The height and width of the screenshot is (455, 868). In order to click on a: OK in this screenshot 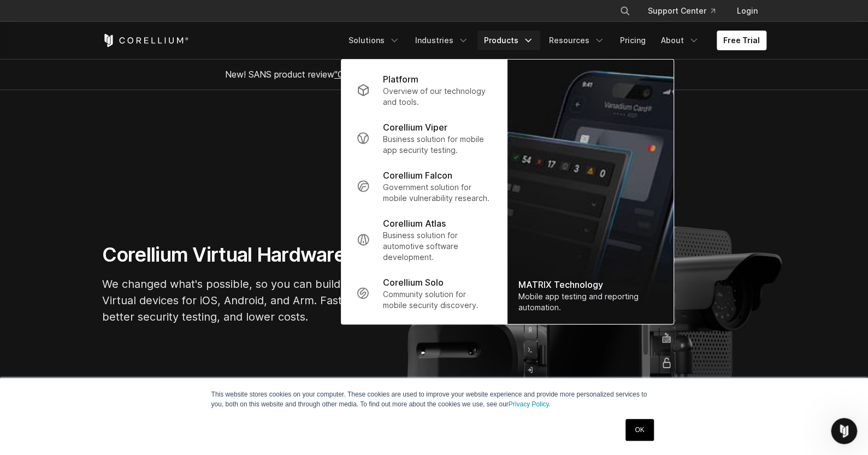, I will do `click(639, 430)`.